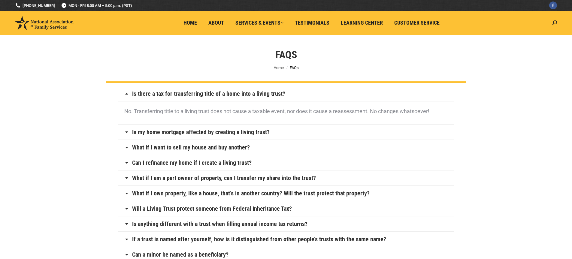 The height and width of the screenshot is (259, 572). What do you see at coordinates (220, 224) in the screenshot?
I see `a: Is anything different with a trust when filling annual income tax returns?` at bounding box center [220, 224].